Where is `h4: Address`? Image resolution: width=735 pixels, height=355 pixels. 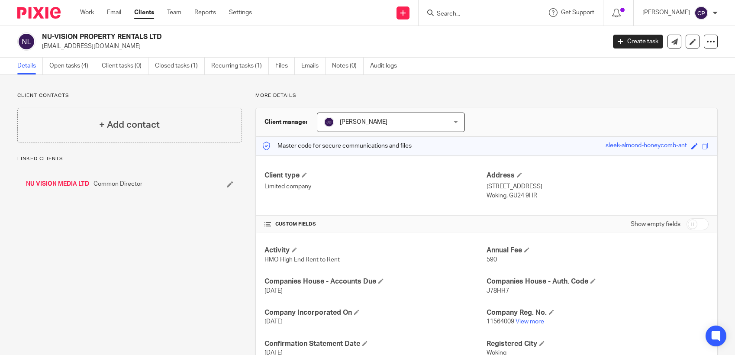 h4: Address is located at coordinates (597, 175).